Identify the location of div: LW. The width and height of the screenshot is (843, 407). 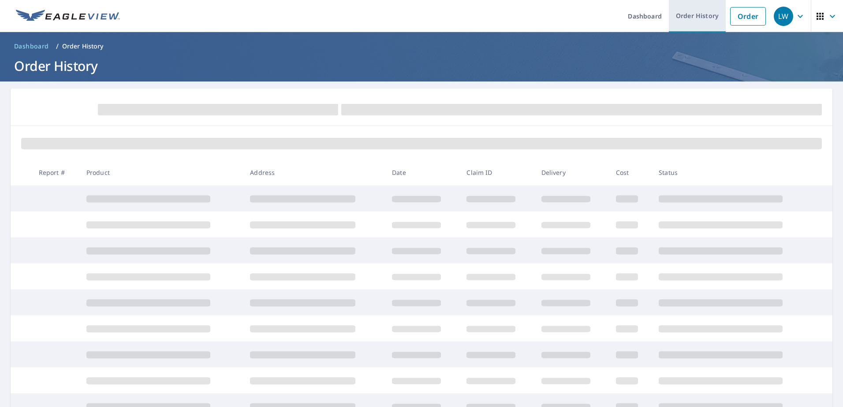
(783, 16).